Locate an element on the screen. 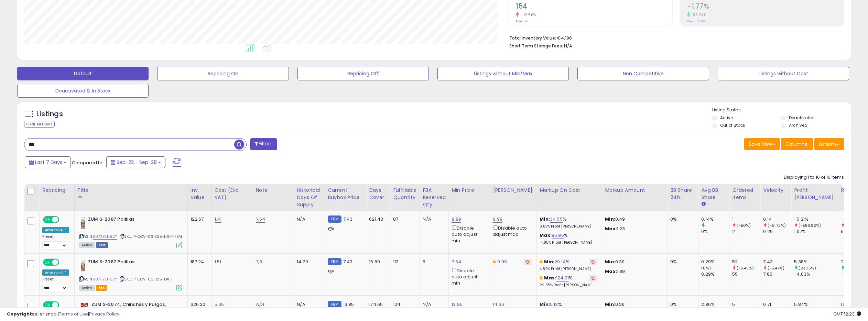 The image size is (868, 321). div: Cost (Exc. VAT) is located at coordinates (232, 194).